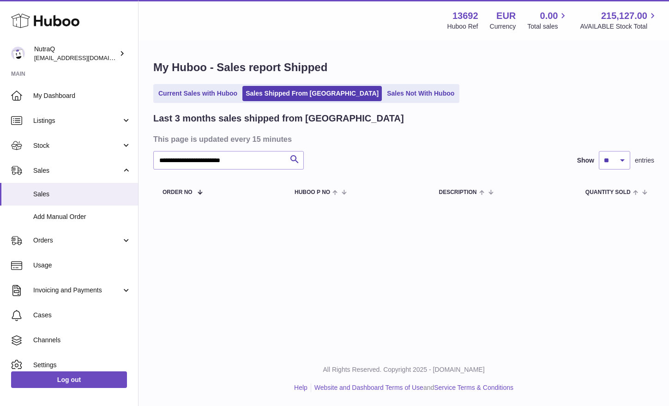 This screenshot has height=406, width=669. What do you see at coordinates (82, 96) in the screenshot?
I see `span: My Dashboard` at bounding box center [82, 96].